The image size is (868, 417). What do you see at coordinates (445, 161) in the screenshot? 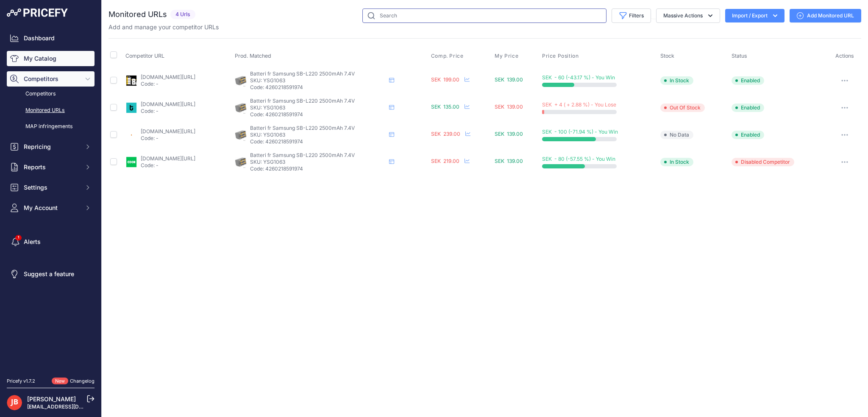
I see `span: SEK 219.00` at bounding box center [445, 161].